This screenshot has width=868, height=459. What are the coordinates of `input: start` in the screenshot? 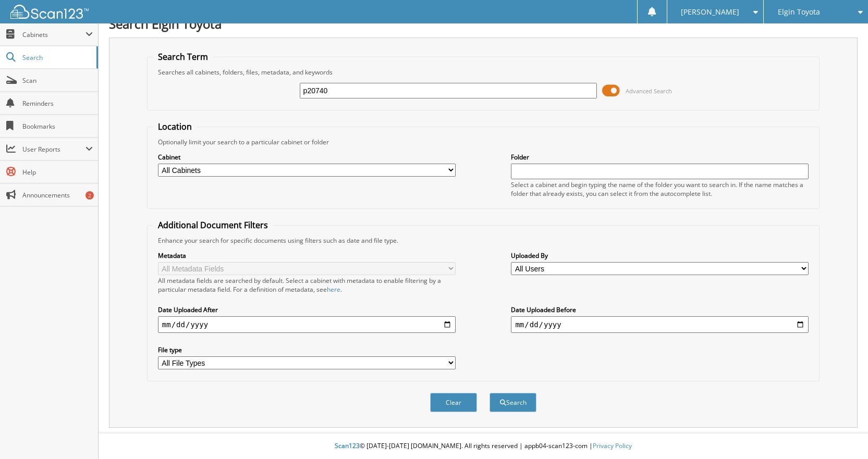 It's located at (306, 325).